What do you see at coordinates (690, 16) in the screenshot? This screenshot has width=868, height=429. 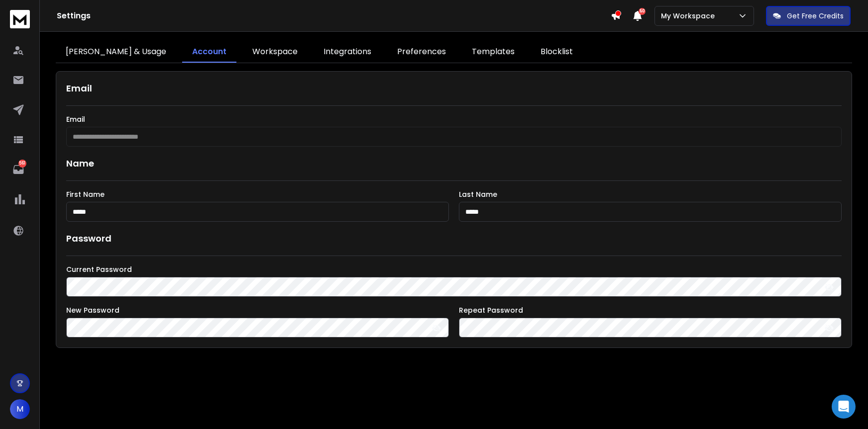 I see `p: My Workspace` at bounding box center [690, 16].